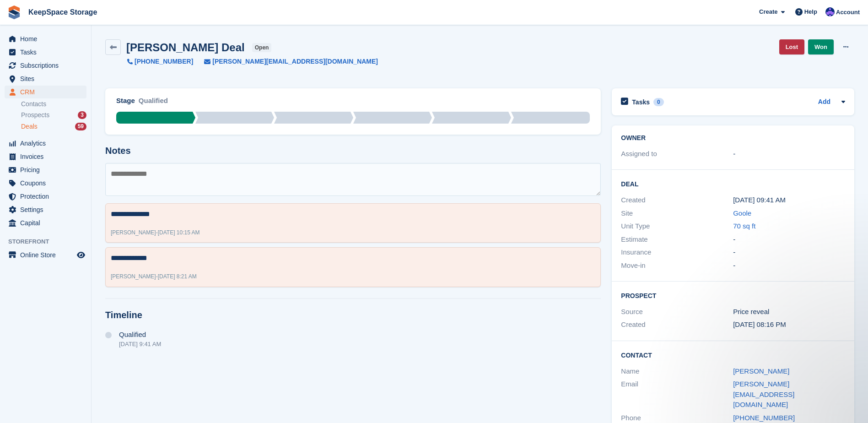 This screenshot has width=868, height=423. Describe the element at coordinates (821, 47) in the screenshot. I see `a: Won` at that location.